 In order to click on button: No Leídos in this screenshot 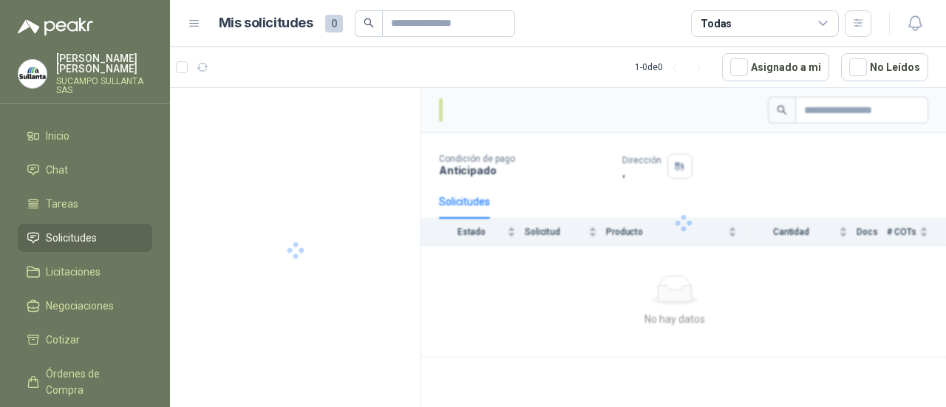, I will do `click(885, 67)`.